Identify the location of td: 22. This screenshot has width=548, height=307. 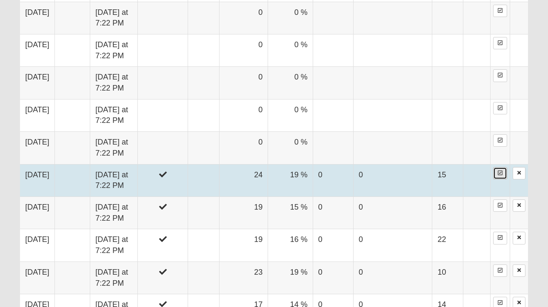
(448, 246).